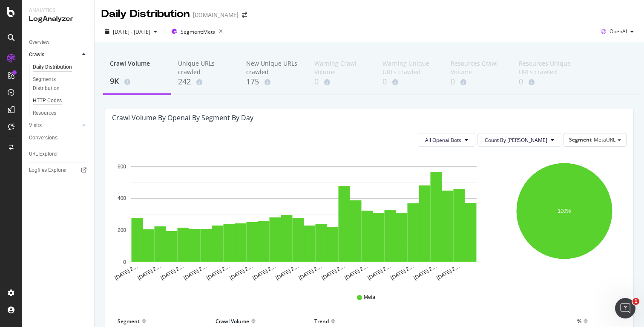 Image resolution: width=644 pixels, height=327 pixels. I want to click on div: Segments Distribution, so click(57, 84).